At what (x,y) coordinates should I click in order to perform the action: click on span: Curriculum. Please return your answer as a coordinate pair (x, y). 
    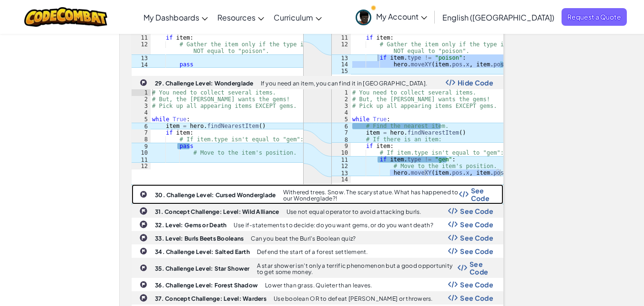
    Looking at the image, I should click on (293, 18).